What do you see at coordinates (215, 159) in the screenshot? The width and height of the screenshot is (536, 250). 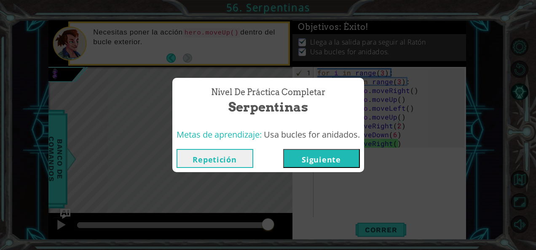 I see `button: Repetición` at bounding box center [215, 159].